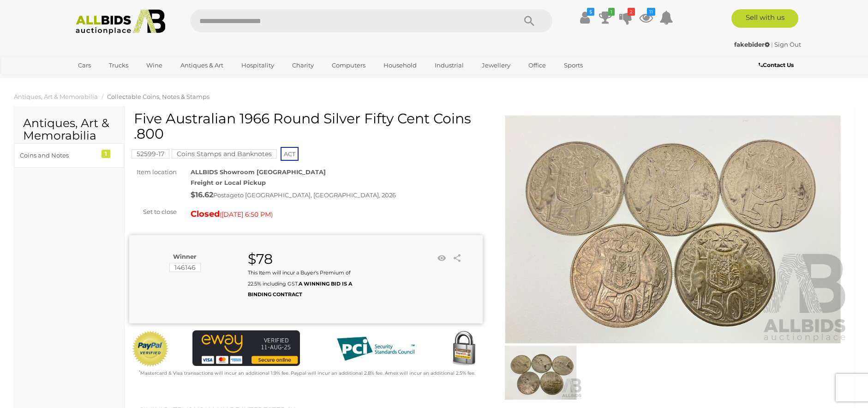 This screenshot has width=868, height=408. I want to click on i: 1, so click(612, 12).